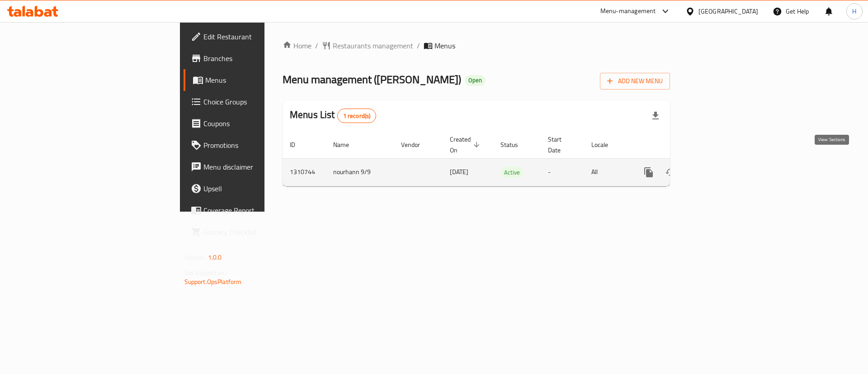 The height and width of the screenshot is (374, 868). Describe the element at coordinates (215, 257) in the screenshot. I see `span: 1.0.0` at that location.